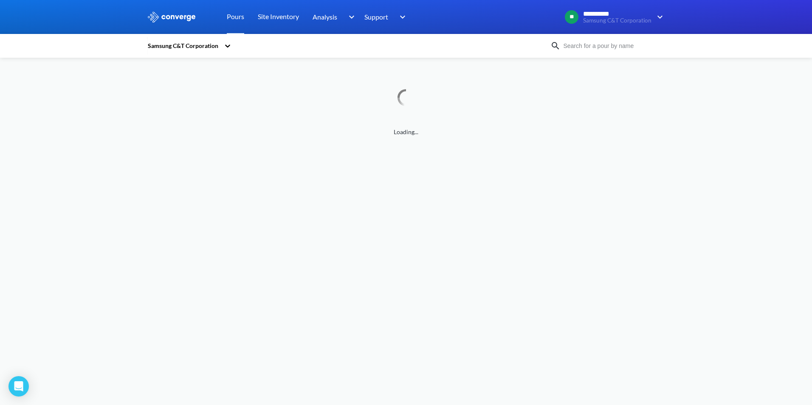 This screenshot has width=812, height=405. I want to click on span: Analysis, so click(325, 17).